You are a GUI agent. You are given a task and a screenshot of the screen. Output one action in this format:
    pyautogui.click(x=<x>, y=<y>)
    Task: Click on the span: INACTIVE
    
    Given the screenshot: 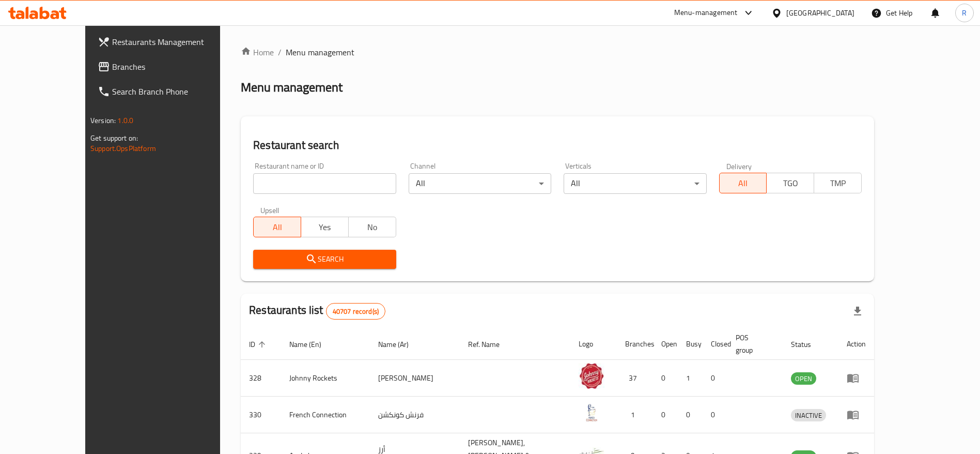 What is the action you would take?
    pyautogui.click(x=808, y=415)
    